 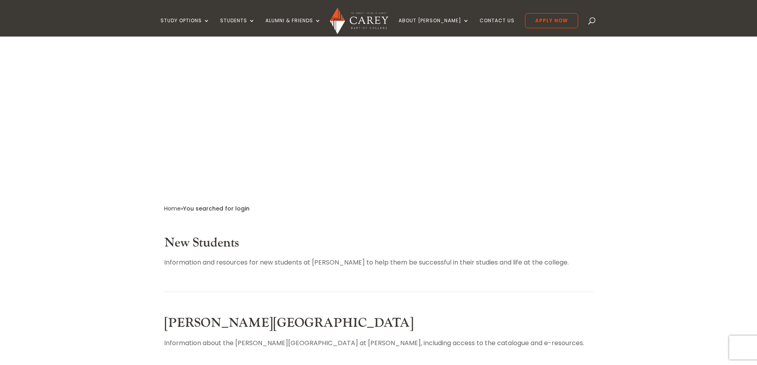 I want to click on a: Alumni & Friends, so click(x=293, y=27).